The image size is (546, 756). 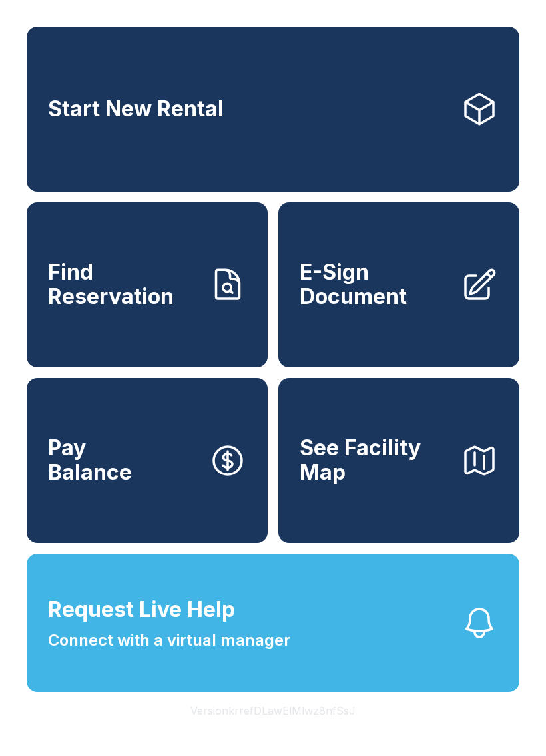 What do you see at coordinates (136, 109) in the screenshot?
I see `span: Start New Rental` at bounding box center [136, 109].